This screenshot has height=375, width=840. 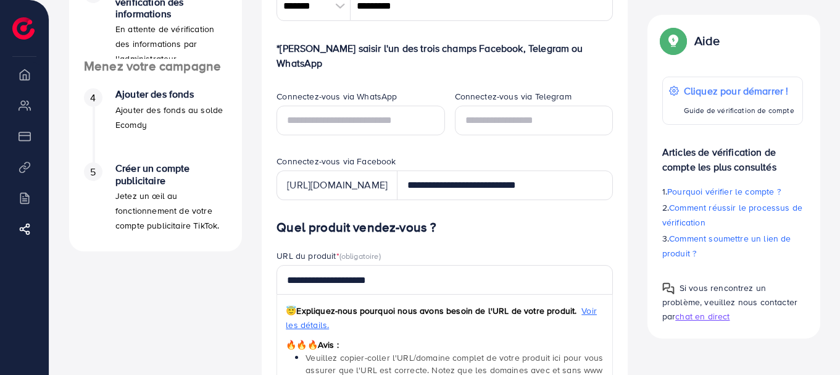 I want to click on font: Connectez-vous via WhatsApp, so click(x=337, y=96).